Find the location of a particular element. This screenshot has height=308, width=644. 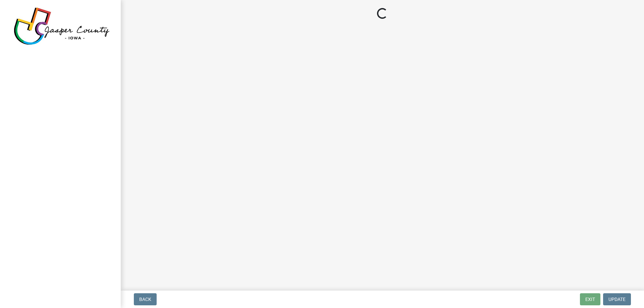

button: Back is located at coordinates (146, 299).